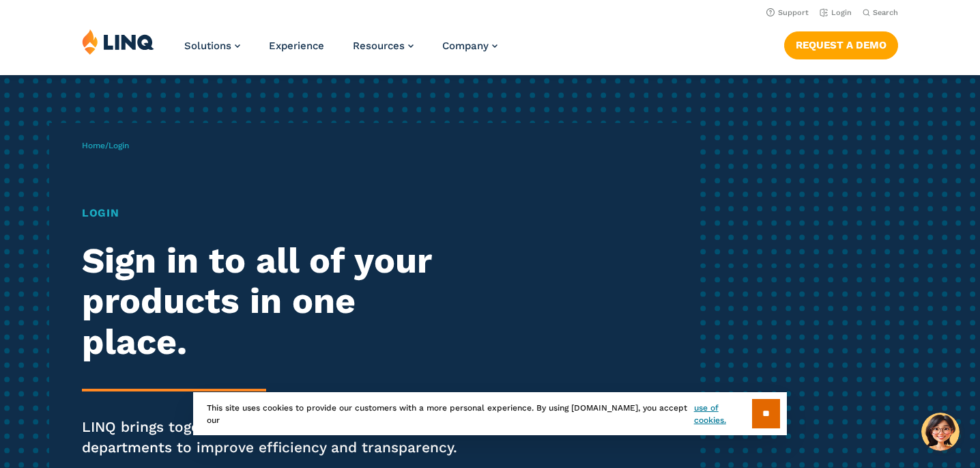 This screenshot has width=980, height=468. I want to click on span: Resources, so click(378, 46).